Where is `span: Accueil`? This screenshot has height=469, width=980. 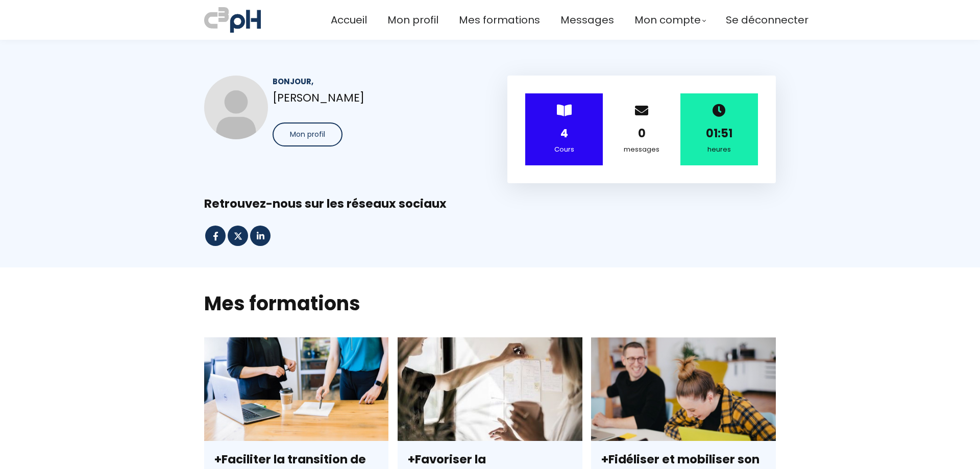 span: Accueil is located at coordinates (349, 20).